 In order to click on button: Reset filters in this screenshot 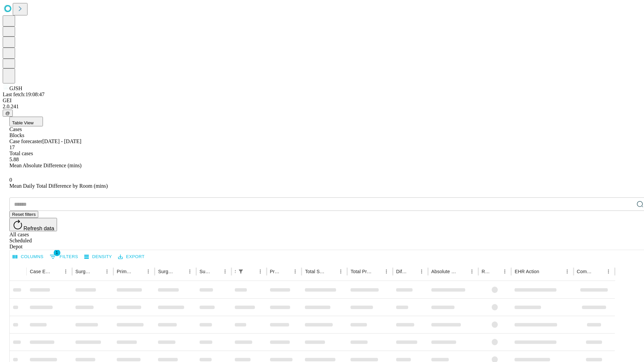, I will do `click(24, 214)`.